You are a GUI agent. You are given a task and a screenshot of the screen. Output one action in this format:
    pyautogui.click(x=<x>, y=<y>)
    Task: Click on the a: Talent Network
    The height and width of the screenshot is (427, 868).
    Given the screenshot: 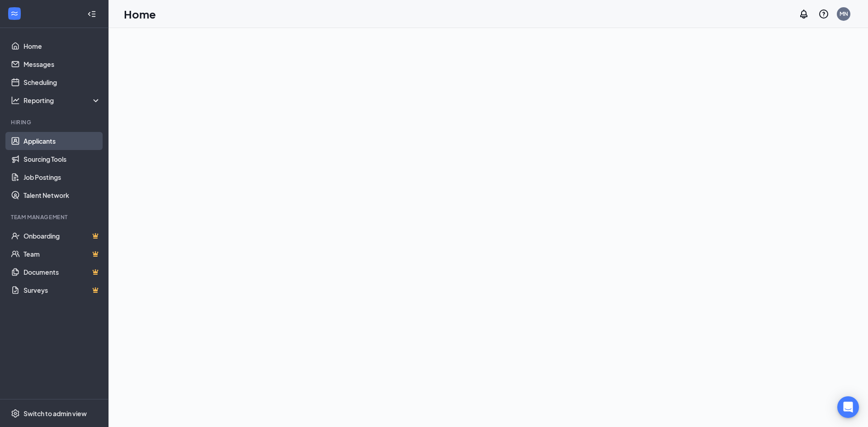 What is the action you would take?
    pyautogui.click(x=62, y=195)
    